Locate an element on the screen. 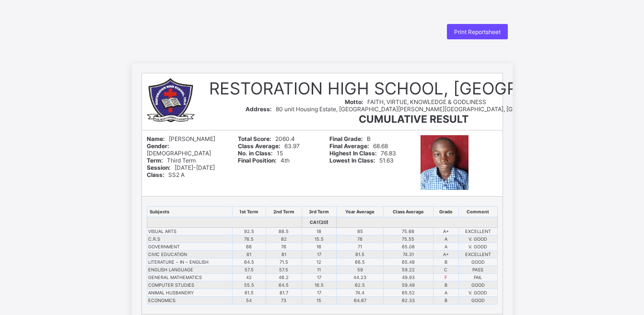  td: 65.08 is located at coordinates (408, 247).